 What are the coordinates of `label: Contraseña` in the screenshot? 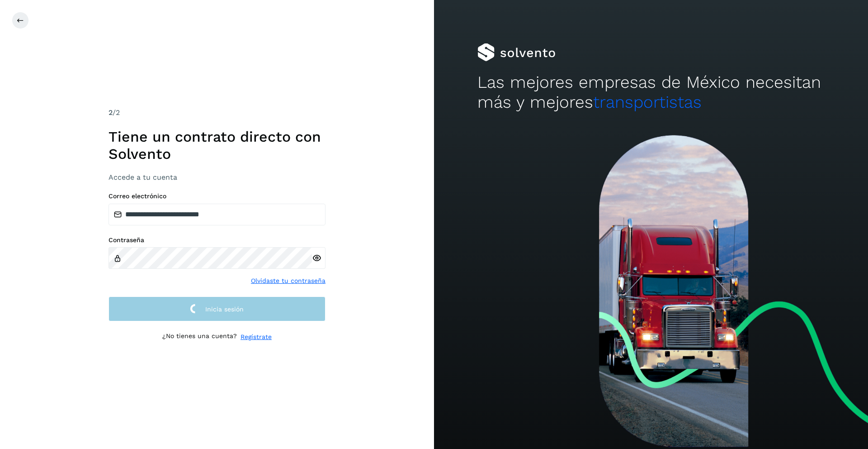 It's located at (217, 240).